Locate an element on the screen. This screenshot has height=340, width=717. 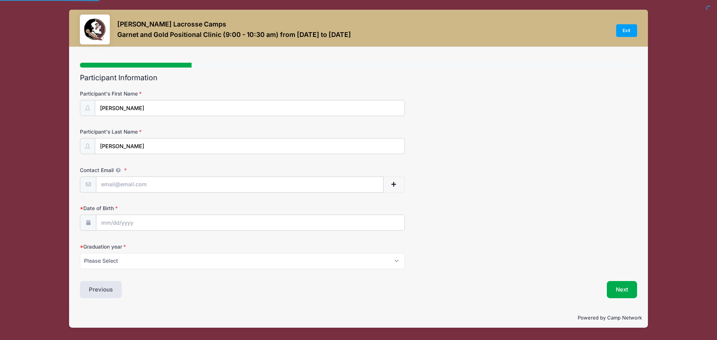
label: Participant's Last Name is located at coordinates (172, 132).